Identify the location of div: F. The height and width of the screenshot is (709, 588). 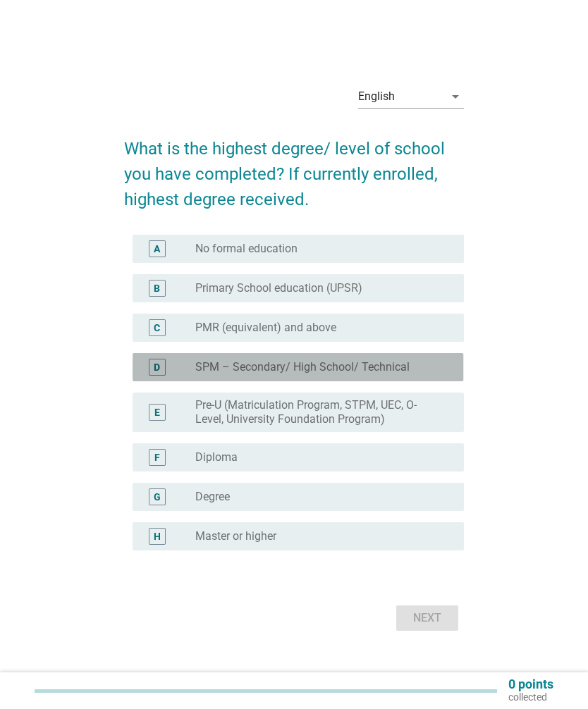
(157, 458).